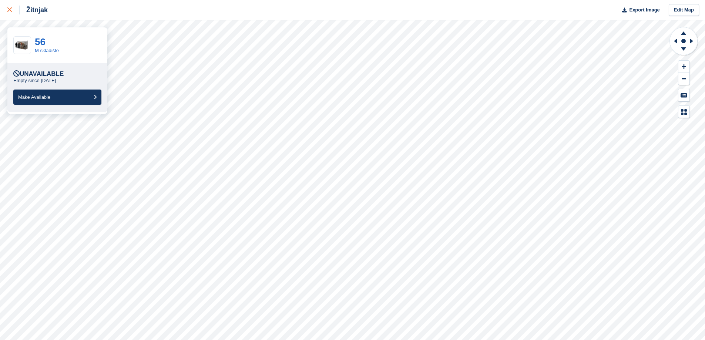 The width and height of the screenshot is (705, 340). Describe the element at coordinates (57, 97) in the screenshot. I see `button: Make Available` at that location.